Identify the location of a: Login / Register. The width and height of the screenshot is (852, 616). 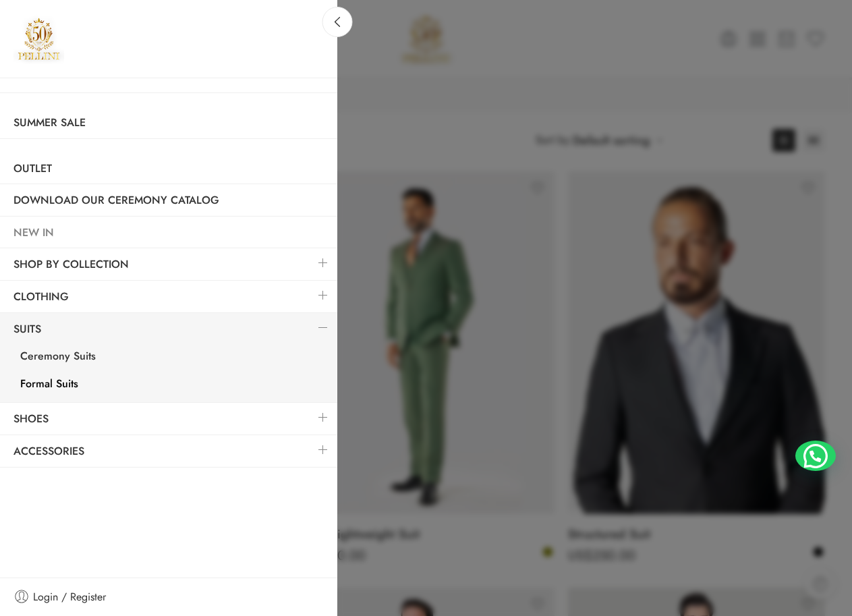
(169, 597).